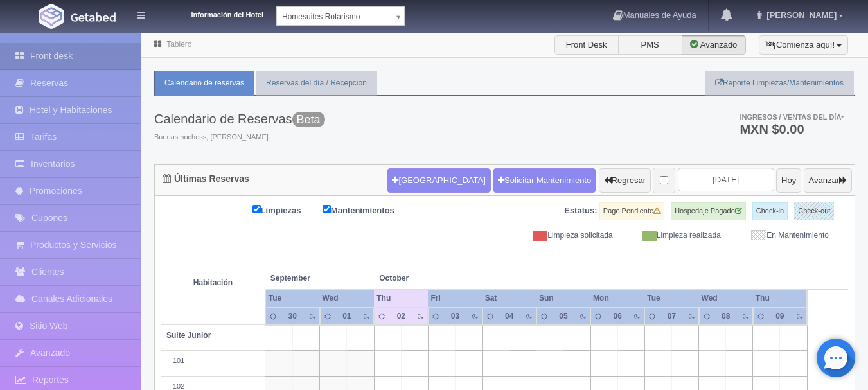 The image size is (868, 390). What do you see at coordinates (213, 361) in the screenshot?
I see `div: 101` at bounding box center [213, 361].